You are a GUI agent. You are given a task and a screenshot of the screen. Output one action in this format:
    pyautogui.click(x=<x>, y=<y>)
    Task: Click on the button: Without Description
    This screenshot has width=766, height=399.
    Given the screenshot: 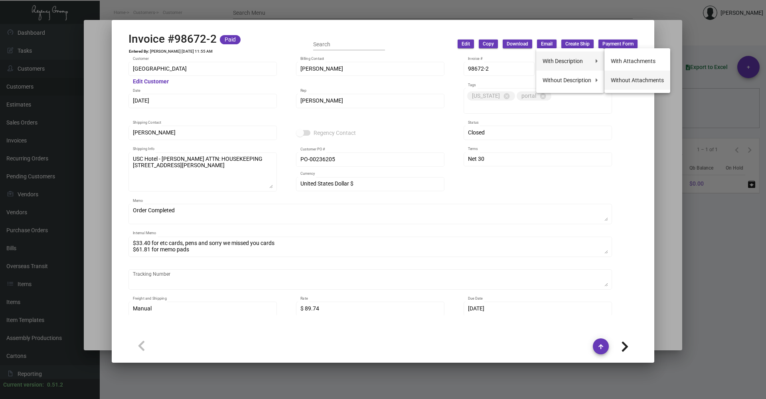 What is the action you would take?
    pyautogui.click(x=570, y=80)
    